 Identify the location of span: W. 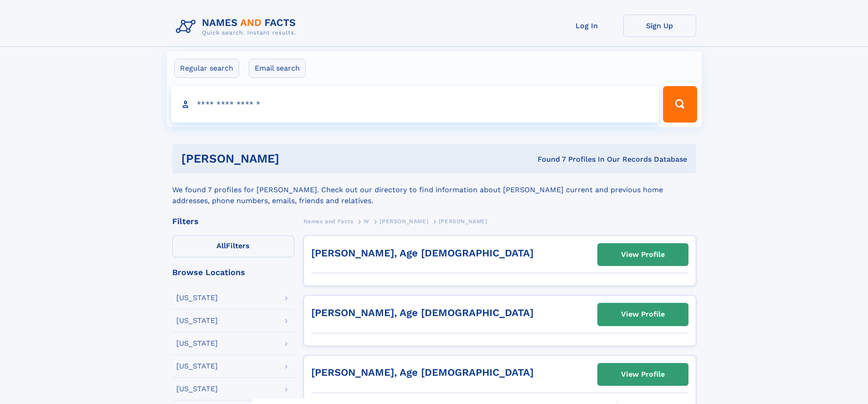
(366, 221).